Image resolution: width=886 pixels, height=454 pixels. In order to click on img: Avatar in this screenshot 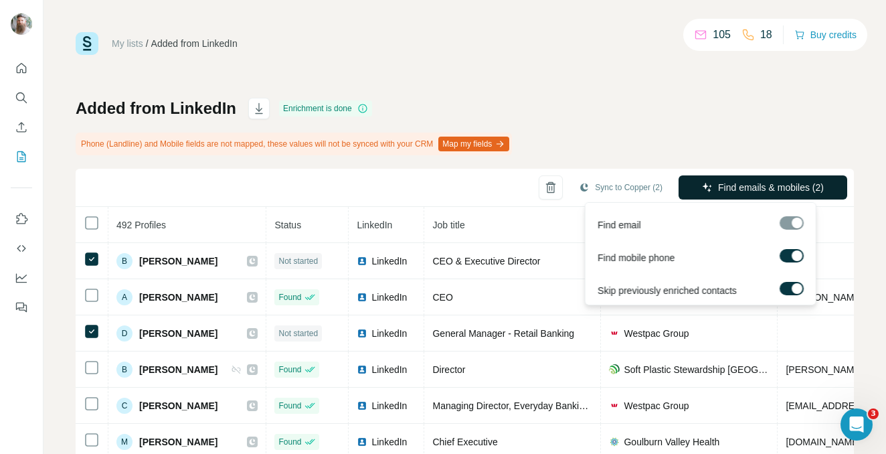, I will do `click(21, 24)`.